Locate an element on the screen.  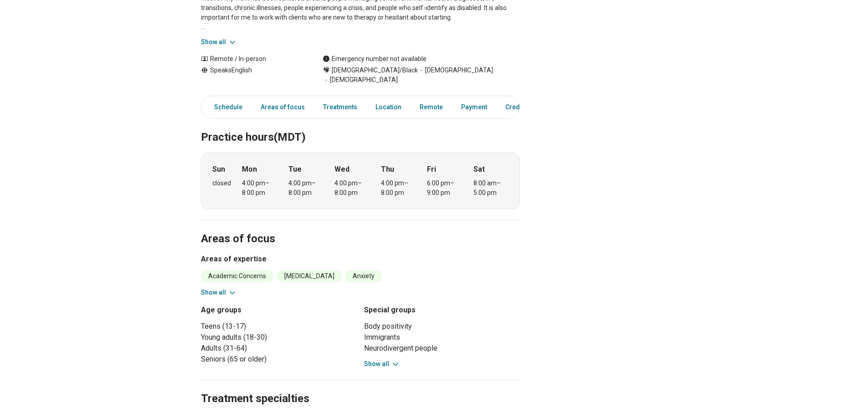
strong: Mon is located at coordinates (249, 170).